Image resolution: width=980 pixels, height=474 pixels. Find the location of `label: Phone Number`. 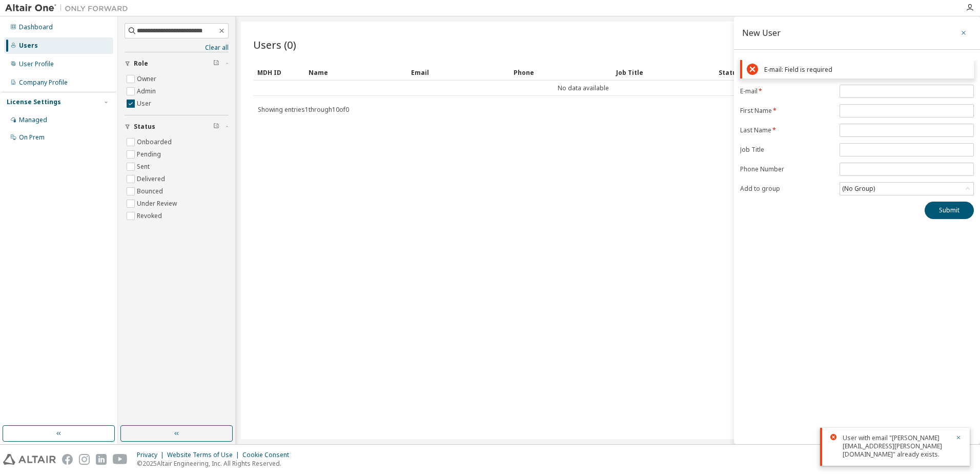

label: Phone Number is located at coordinates (787, 169).